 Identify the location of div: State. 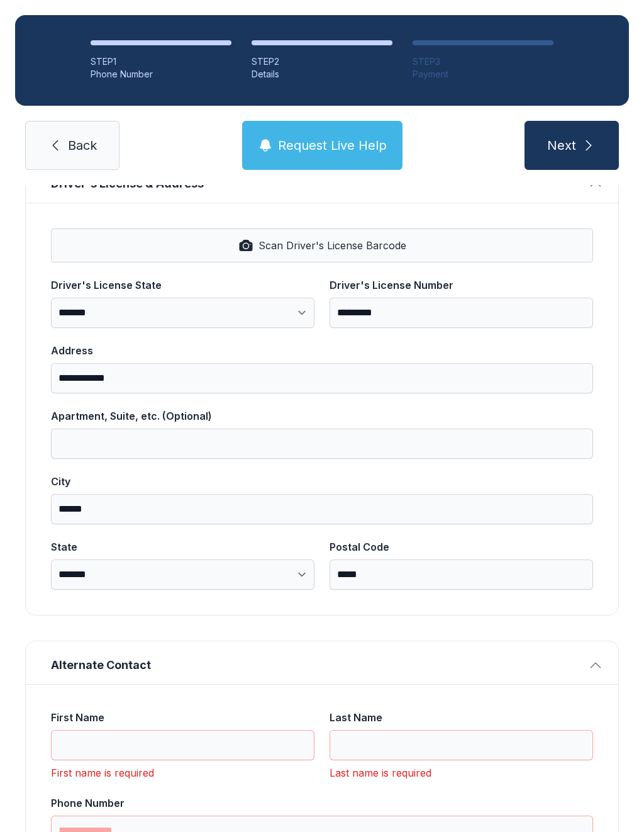
(182, 547).